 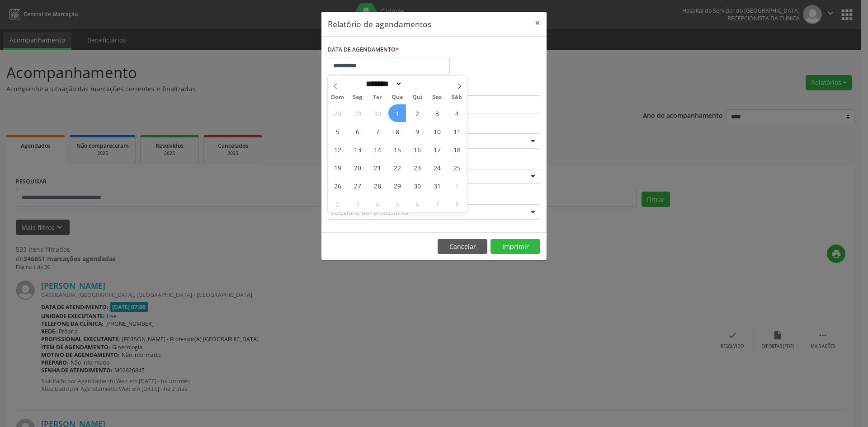 What do you see at coordinates (462, 247) in the screenshot?
I see `button: Cancelar` at bounding box center [462, 247].